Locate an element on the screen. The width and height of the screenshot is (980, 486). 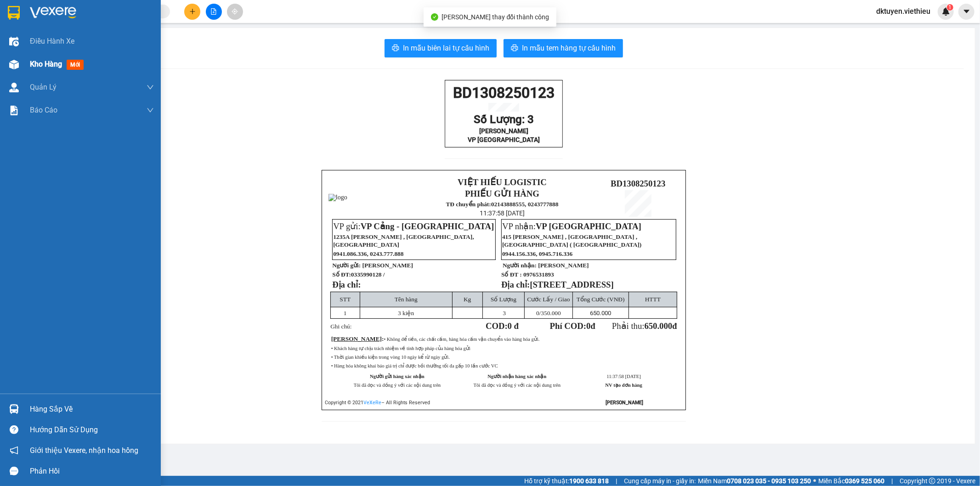
span: 0335990128 / is located at coordinates (368, 275).